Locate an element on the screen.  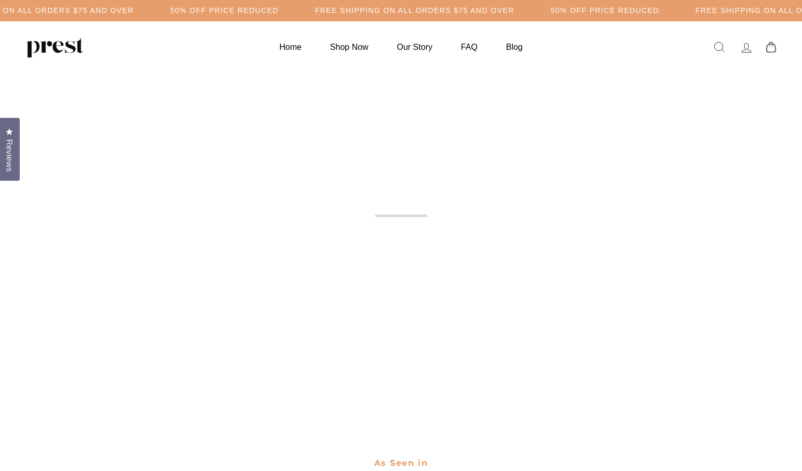
a: Our Story is located at coordinates (415, 47).